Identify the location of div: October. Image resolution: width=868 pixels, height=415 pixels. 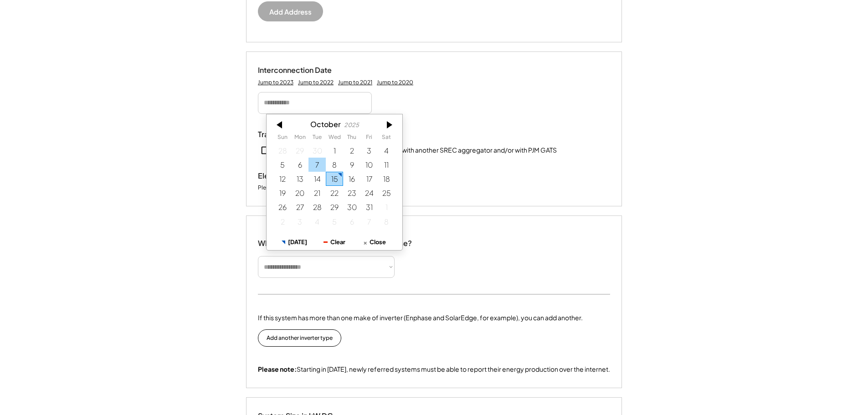
(325, 124).